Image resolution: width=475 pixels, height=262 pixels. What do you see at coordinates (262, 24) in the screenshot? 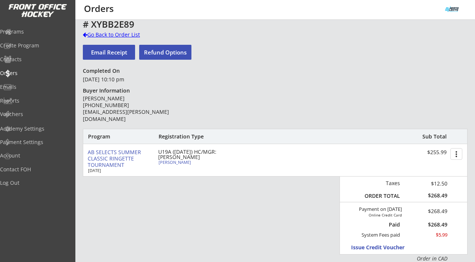
I see `div: # XYBB2E89` at bounding box center [262, 24].